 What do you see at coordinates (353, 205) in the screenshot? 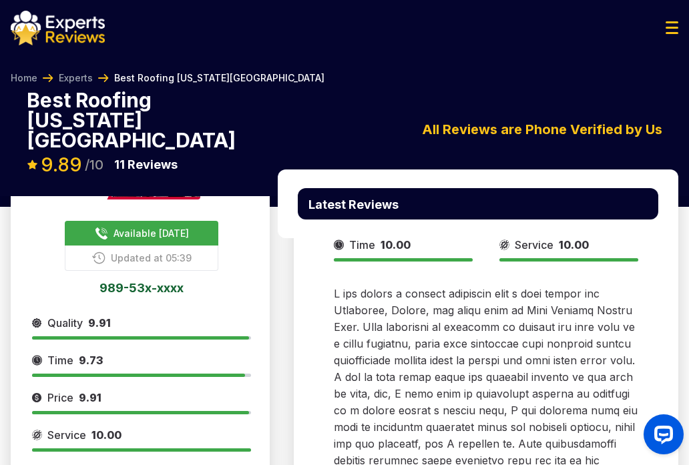
I see `p: Latest Reviews` at bounding box center [353, 205].